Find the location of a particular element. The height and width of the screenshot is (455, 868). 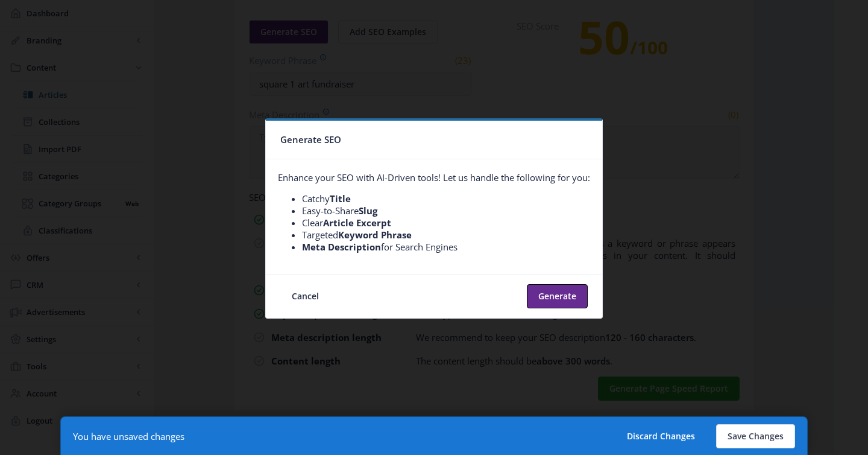

button: Cancel is located at coordinates (305, 296).